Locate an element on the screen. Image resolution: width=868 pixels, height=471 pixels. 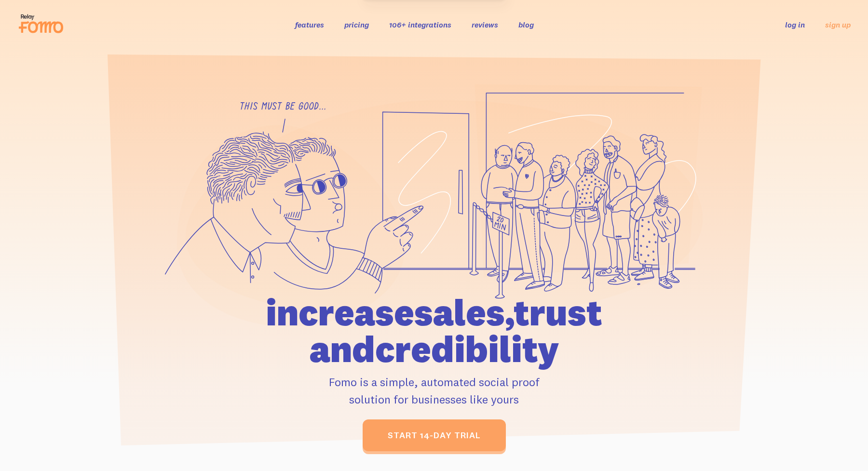
a: features is located at coordinates (309, 25).